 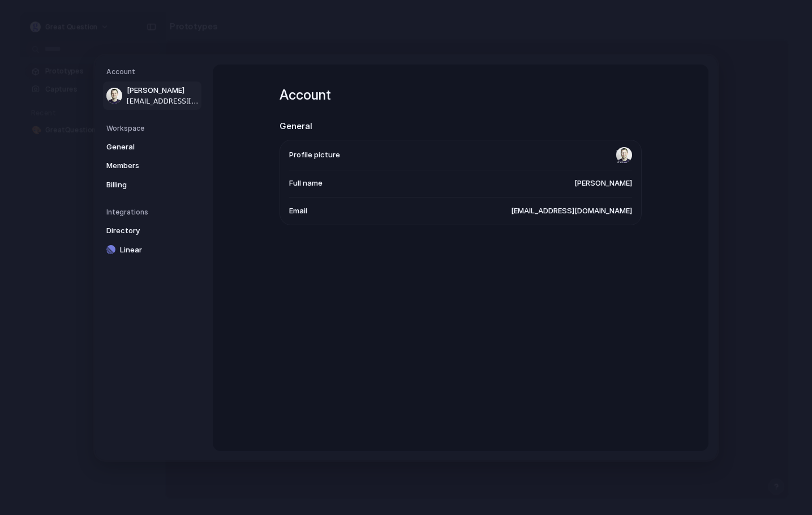 What do you see at coordinates (152, 166) in the screenshot?
I see `a: Members` at bounding box center [152, 166].